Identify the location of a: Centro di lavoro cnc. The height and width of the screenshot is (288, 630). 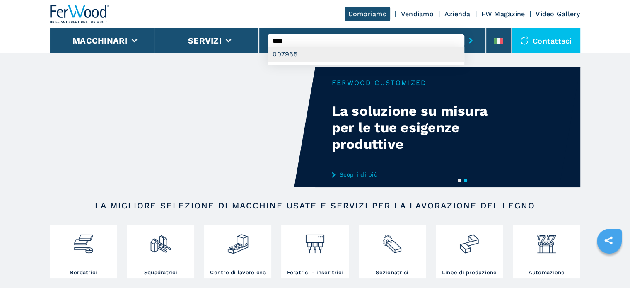
(238, 251).